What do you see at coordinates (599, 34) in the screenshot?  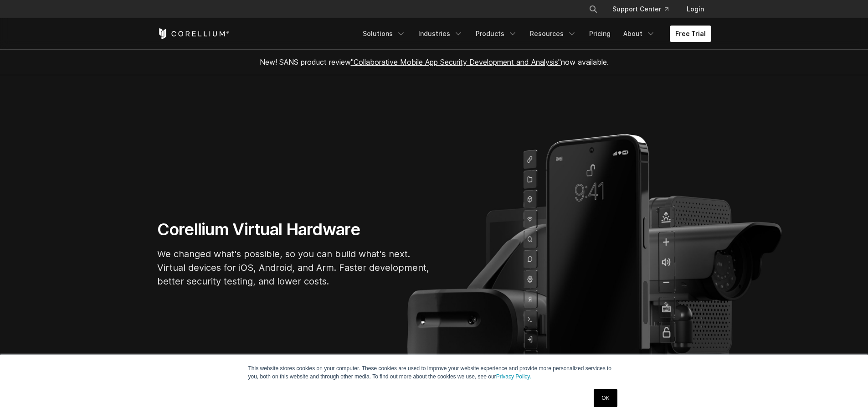 I see `a: Pricing` at bounding box center [599, 34].